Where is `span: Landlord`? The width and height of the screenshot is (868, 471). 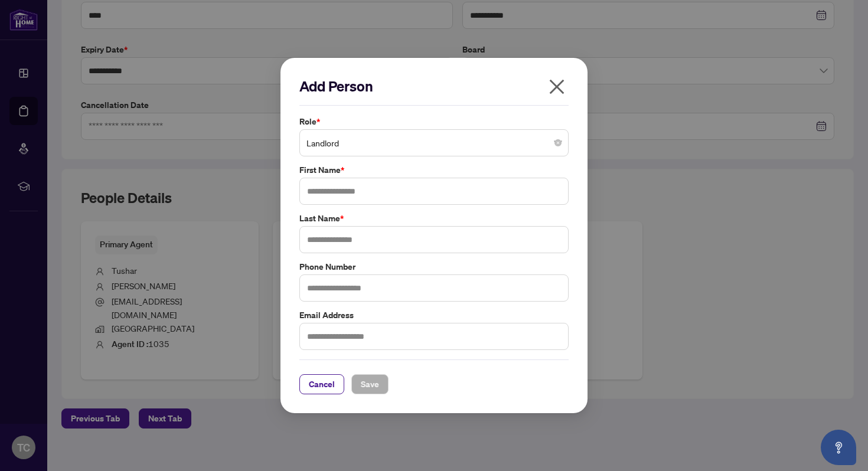
span: Landlord is located at coordinates (434, 143).